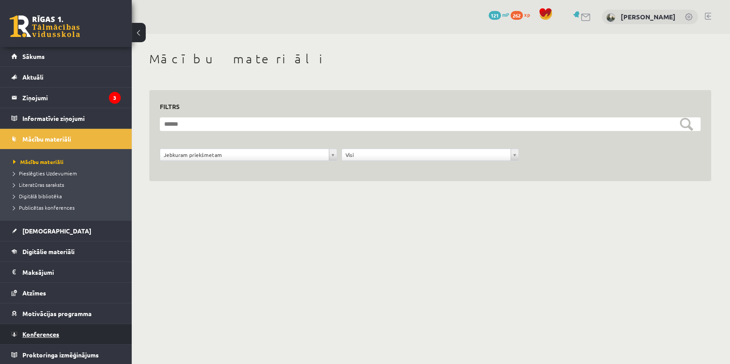  What do you see at coordinates (61, 354) in the screenshot?
I see `span: Proktoringa izmēģinājums` at bounding box center [61, 354].